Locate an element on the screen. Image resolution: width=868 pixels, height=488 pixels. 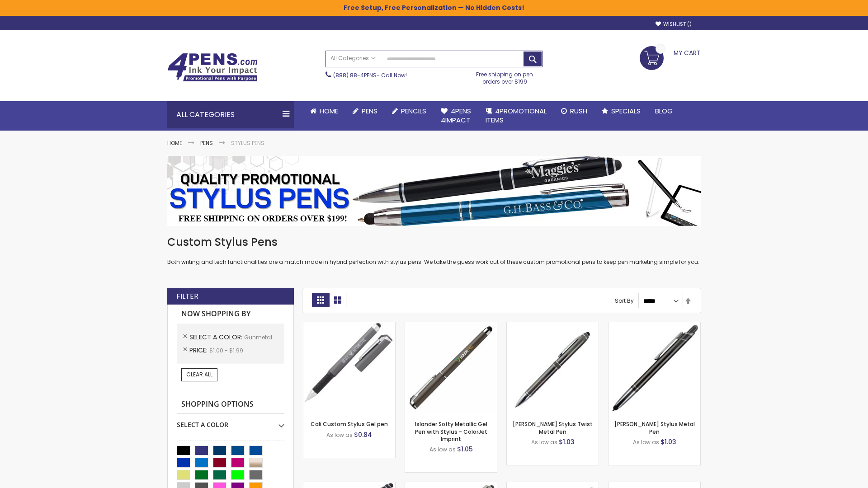
a: Clear All is located at coordinates (199, 375).